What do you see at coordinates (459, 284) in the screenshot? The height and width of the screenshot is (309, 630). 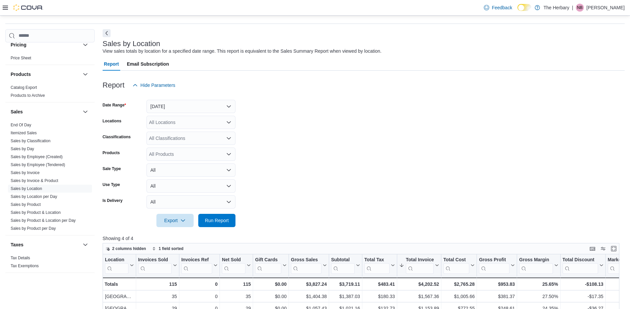 I see `div: $2,765.28` at bounding box center [459, 284].